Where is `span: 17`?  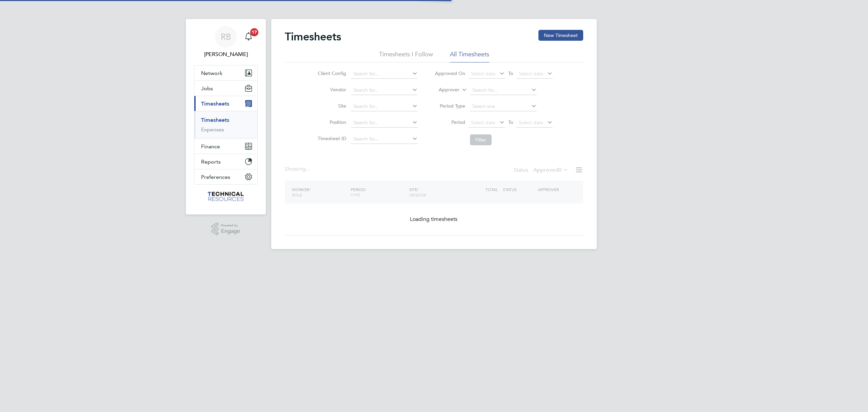
span: 17 is located at coordinates (254, 32).